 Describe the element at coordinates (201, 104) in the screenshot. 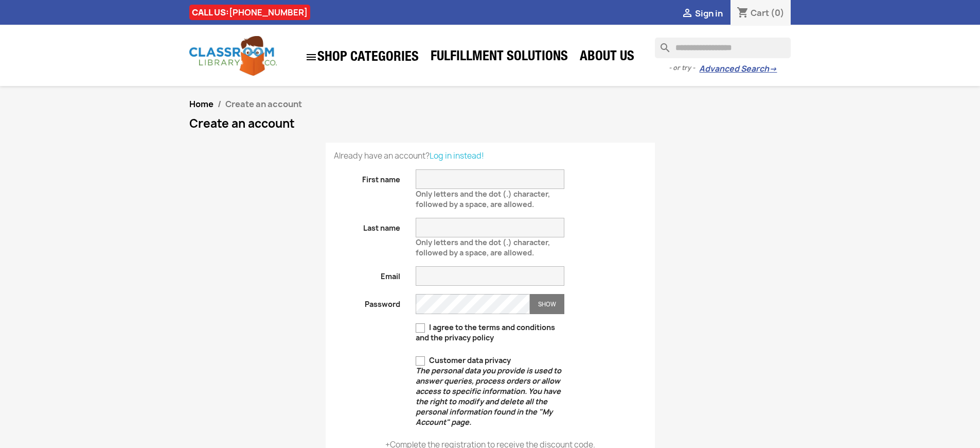

I see `span: Home` at that location.